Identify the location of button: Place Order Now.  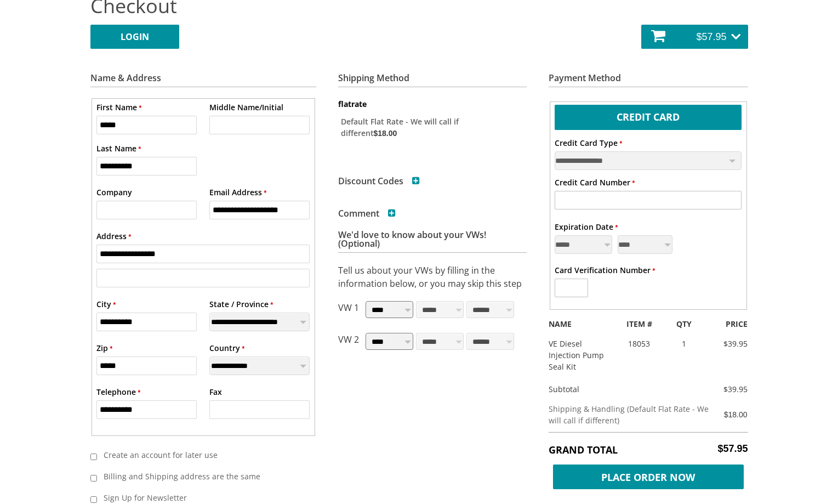
(649, 474).